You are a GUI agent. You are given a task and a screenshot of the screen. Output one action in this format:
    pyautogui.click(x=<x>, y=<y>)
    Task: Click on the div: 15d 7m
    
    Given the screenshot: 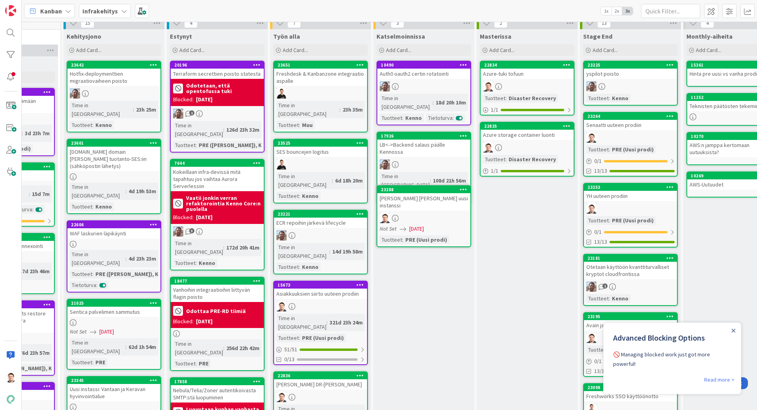 What is the action you would take?
    pyautogui.click(x=41, y=194)
    